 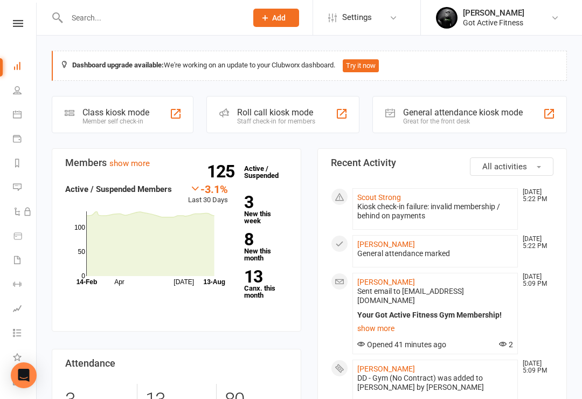 What do you see at coordinates (264, 277) in the screenshot?
I see `strong: 13` at bounding box center [264, 277].